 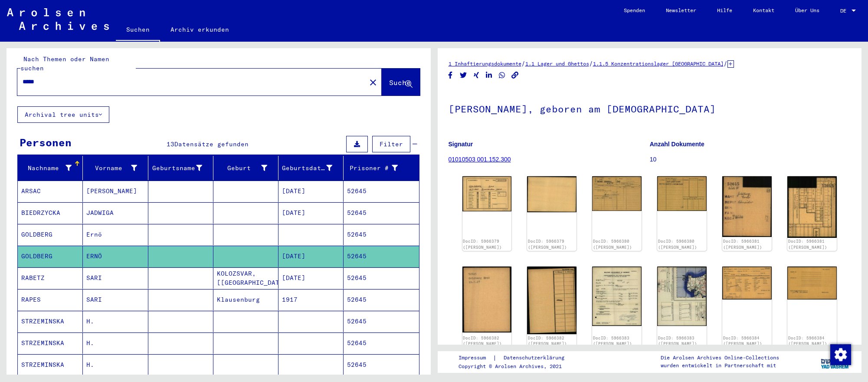 I want to click on button: Share on Xing, so click(x=477, y=75).